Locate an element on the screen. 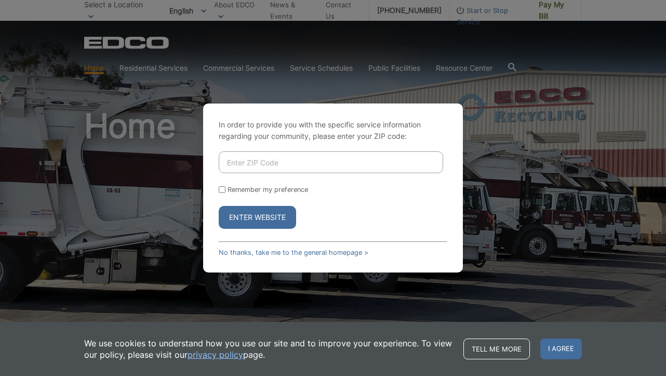 The image size is (666, 376). input: Enter ZIP Code is located at coordinates (331, 162).